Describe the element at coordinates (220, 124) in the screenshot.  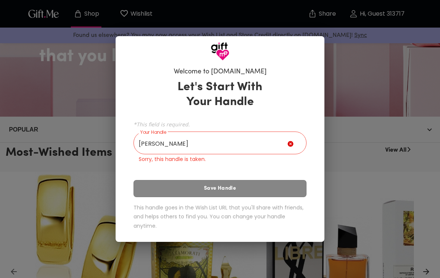
I see `span: *This field is required.` at that location.